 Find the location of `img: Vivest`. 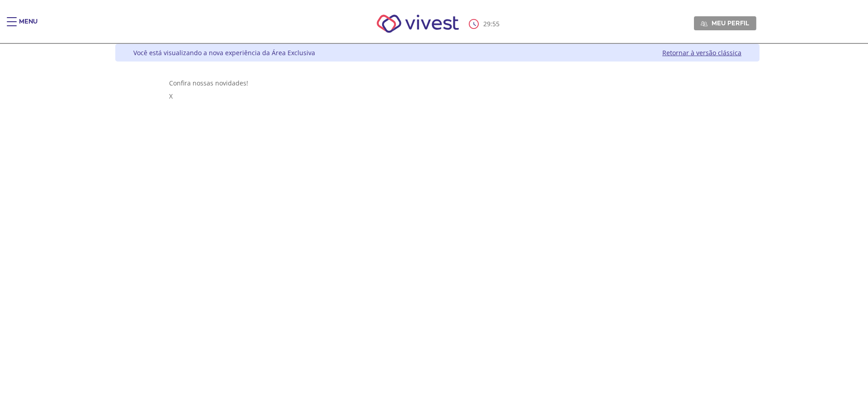

img: Vivest is located at coordinates (418, 23).